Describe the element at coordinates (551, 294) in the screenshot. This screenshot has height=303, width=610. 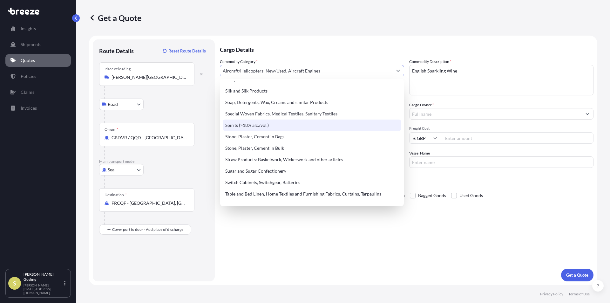
I see `p: Privacy Policy` at that location.